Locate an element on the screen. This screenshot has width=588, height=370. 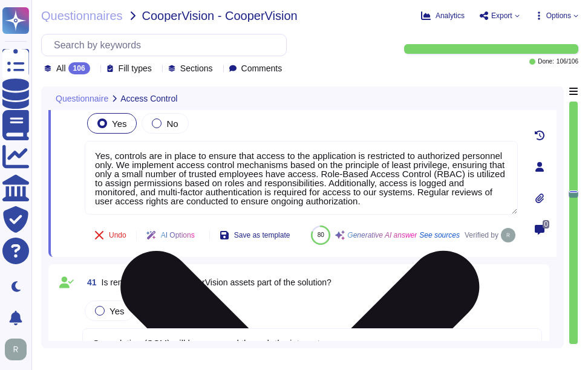
span: Sections is located at coordinates (196, 69).